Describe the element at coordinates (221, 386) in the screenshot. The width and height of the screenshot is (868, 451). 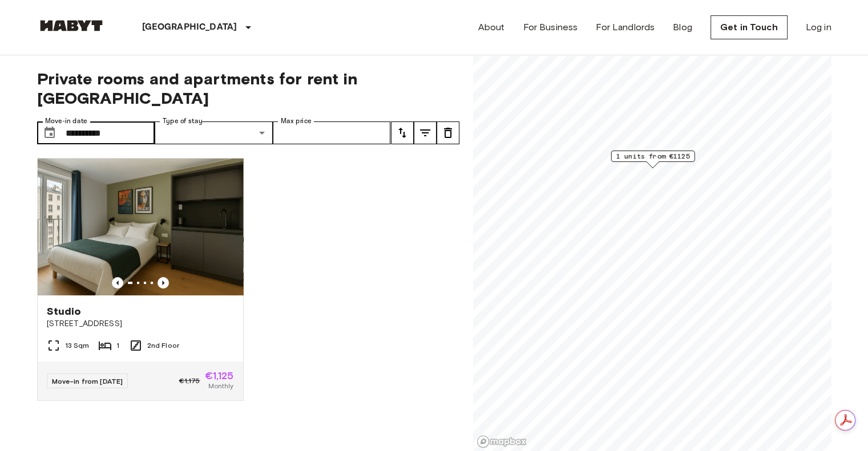
I see `span: Monthly` at that location.